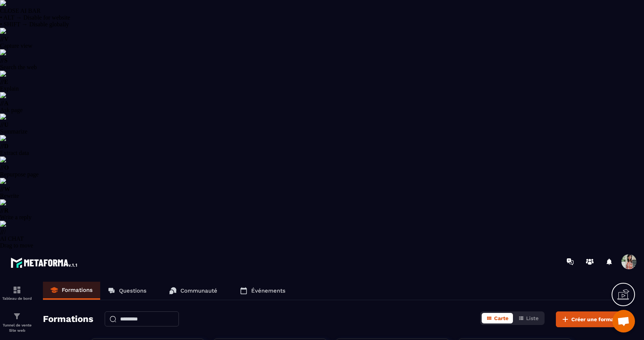 Image resolution: width=644 pixels, height=340 pixels. Describe the element at coordinates (262, 291) in the screenshot. I see `a: Événements` at that location.